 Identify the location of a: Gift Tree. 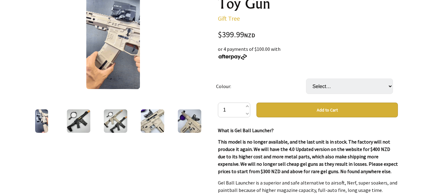
(228, 18).